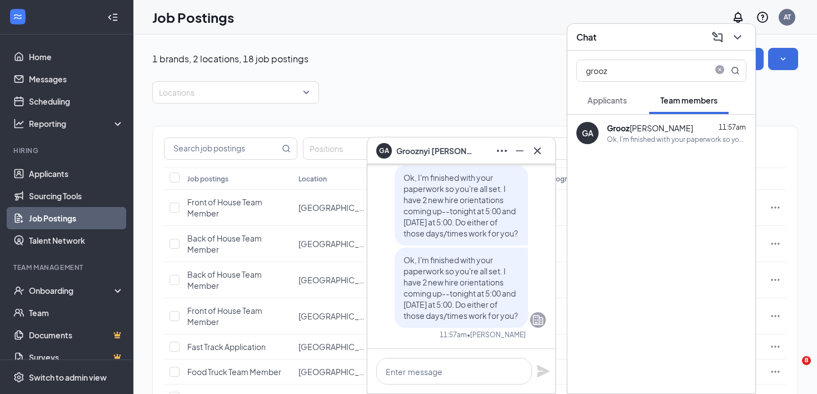 The height and width of the screenshot is (394, 817). I want to click on svg: Collapse, so click(113, 17).